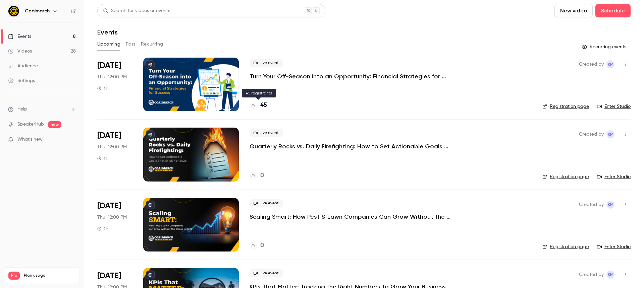  What do you see at coordinates (109, 44) in the screenshot?
I see `button: Upcoming` at bounding box center [109, 44].